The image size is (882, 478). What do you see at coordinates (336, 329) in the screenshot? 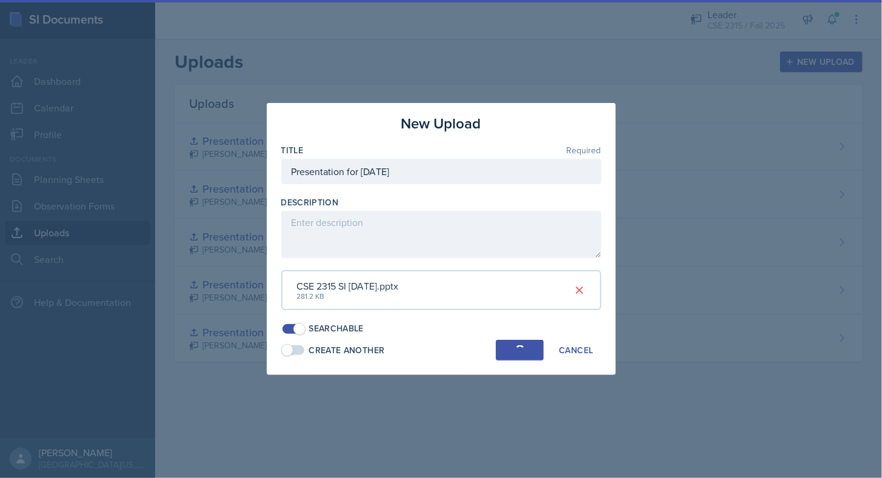
I see `div: Searchable` at bounding box center [336, 329].